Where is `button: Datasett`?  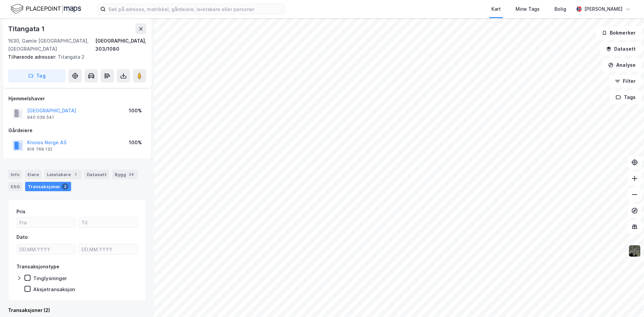 button: Datasett is located at coordinates (621, 49).